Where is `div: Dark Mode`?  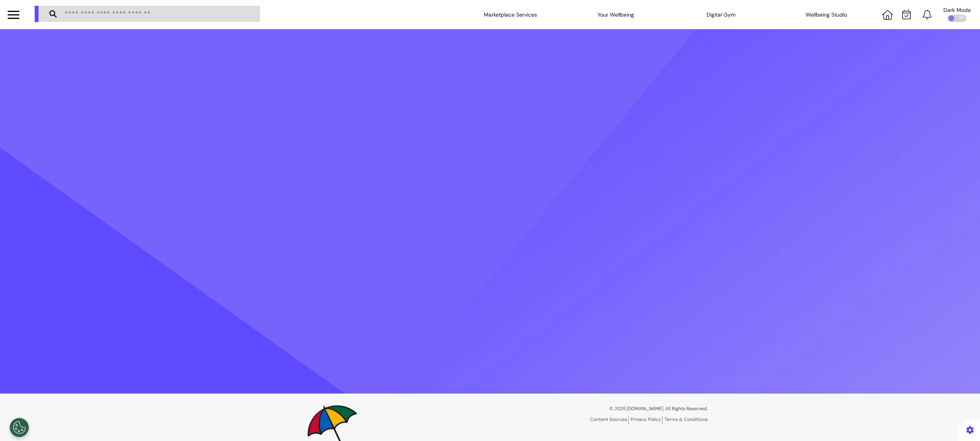
div: Dark Mode is located at coordinates (957, 10).